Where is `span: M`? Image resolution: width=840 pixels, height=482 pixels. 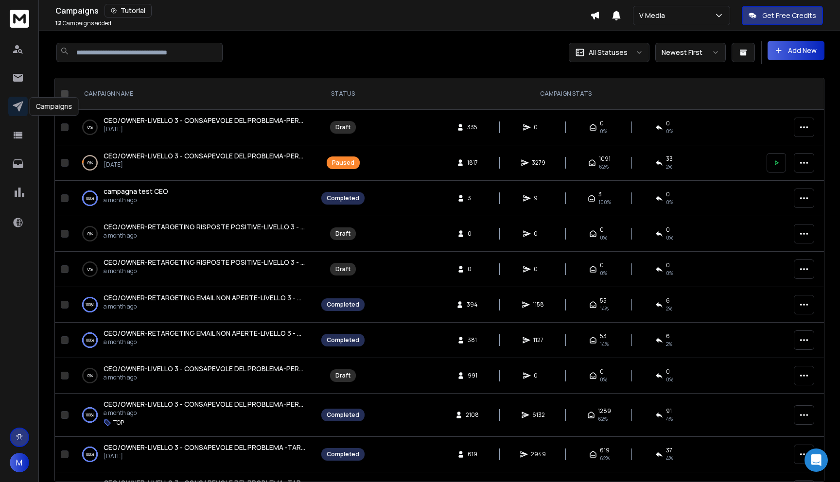
span: M is located at coordinates (19, 463).